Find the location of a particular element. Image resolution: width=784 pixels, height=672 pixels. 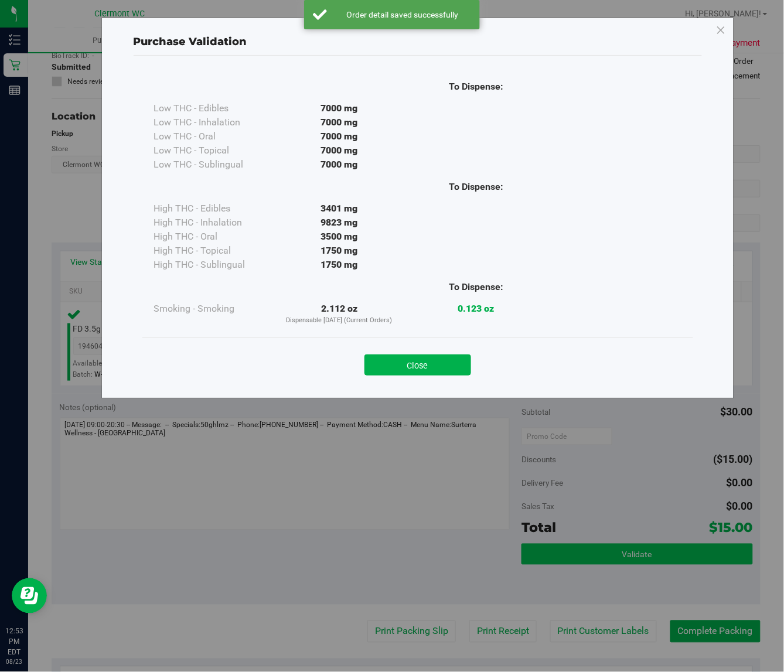

div: High THC - Topical is located at coordinates (213, 251).